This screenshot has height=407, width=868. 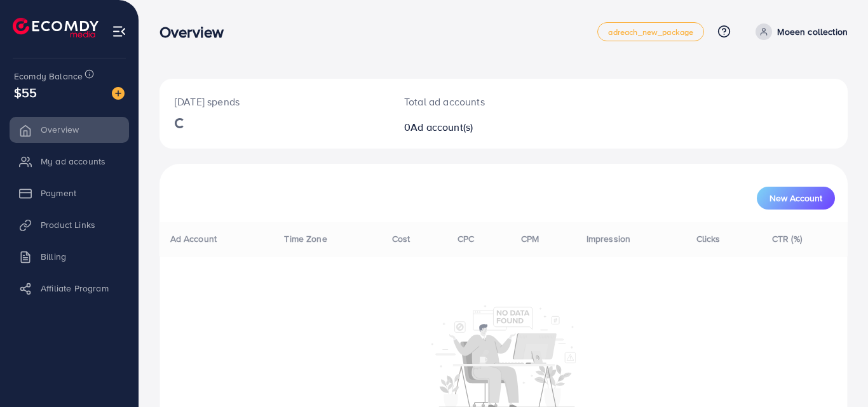 What do you see at coordinates (118, 94) in the screenshot?
I see `img: image` at bounding box center [118, 94].